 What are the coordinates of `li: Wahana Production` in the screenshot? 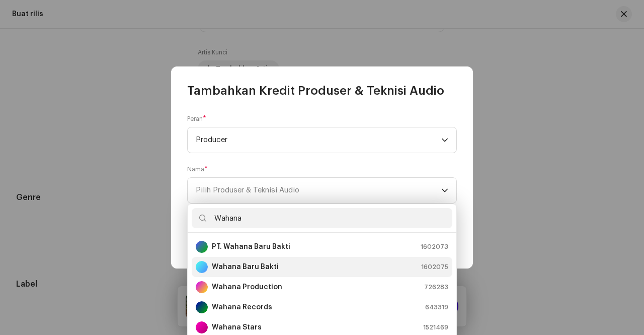 It's located at (322, 287).